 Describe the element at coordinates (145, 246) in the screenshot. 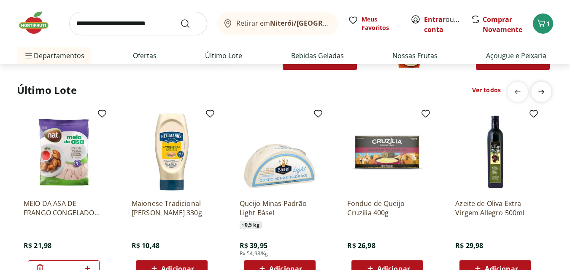

I see `span: R$ 10,48` at that location.